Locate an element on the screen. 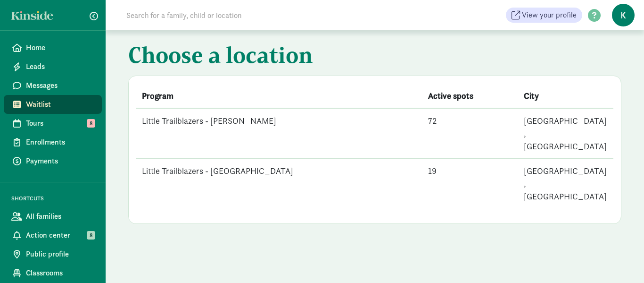 The height and width of the screenshot is (283, 644). span: Public profile is located at coordinates (60, 254).